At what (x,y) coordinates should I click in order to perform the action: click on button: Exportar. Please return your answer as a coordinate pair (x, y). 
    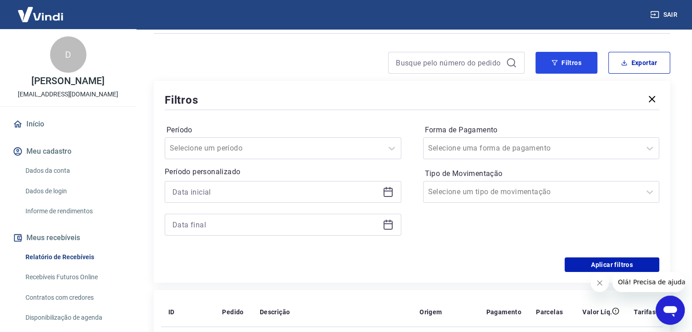
    Looking at the image, I should click on (640, 63).